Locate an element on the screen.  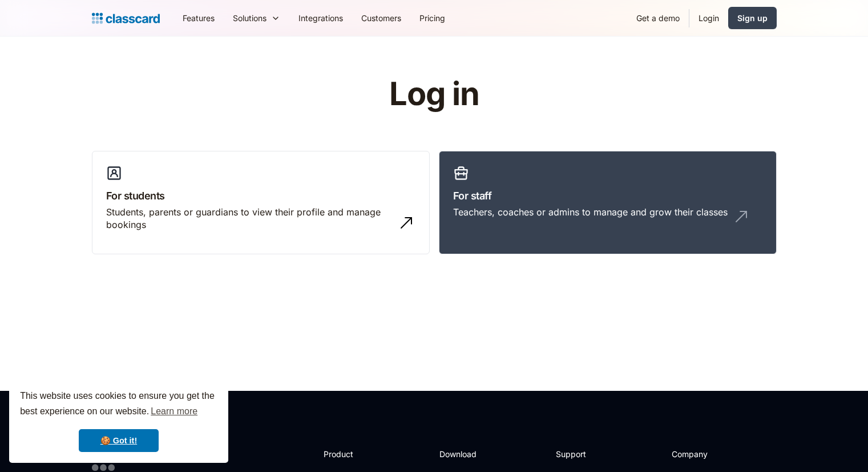
a: Login is located at coordinates (709, 18).